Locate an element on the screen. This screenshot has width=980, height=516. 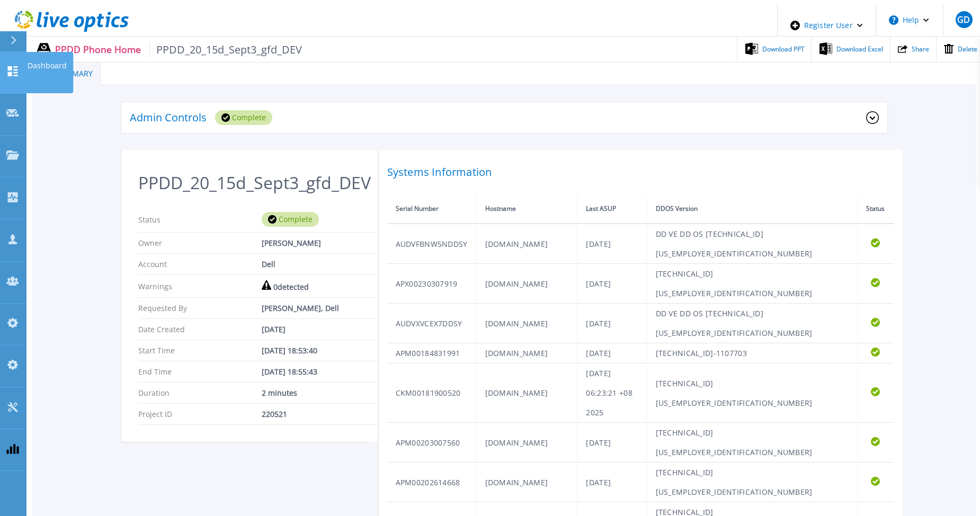
div: 0 detected is located at coordinates (323, 286).